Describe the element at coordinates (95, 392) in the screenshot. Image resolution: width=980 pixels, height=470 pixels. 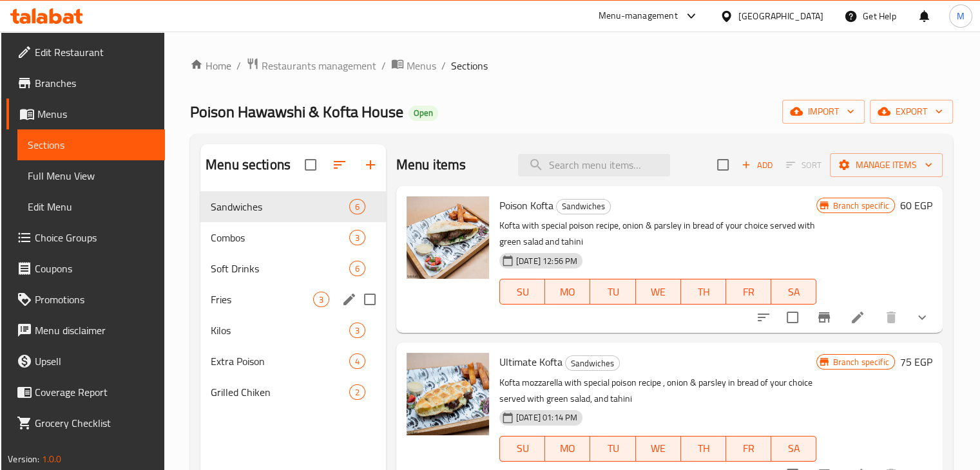
I see `span: Coverage Report` at that location.